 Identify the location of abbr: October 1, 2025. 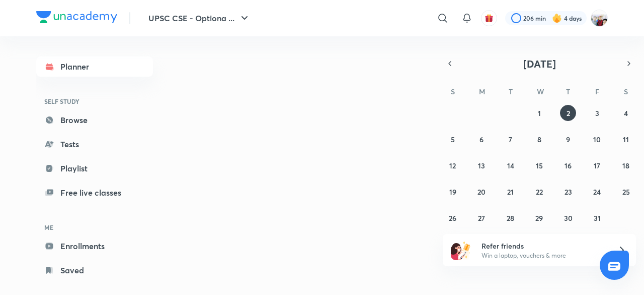
(539, 113).